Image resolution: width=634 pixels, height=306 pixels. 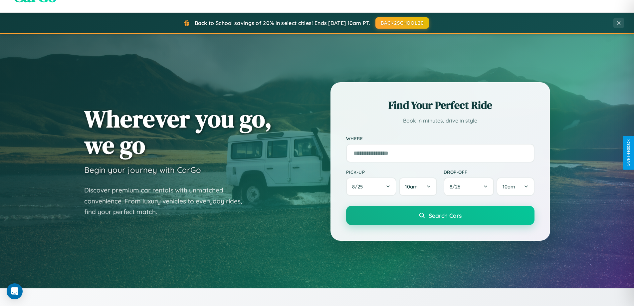 I want to click on button: Search Cars, so click(x=440, y=215).